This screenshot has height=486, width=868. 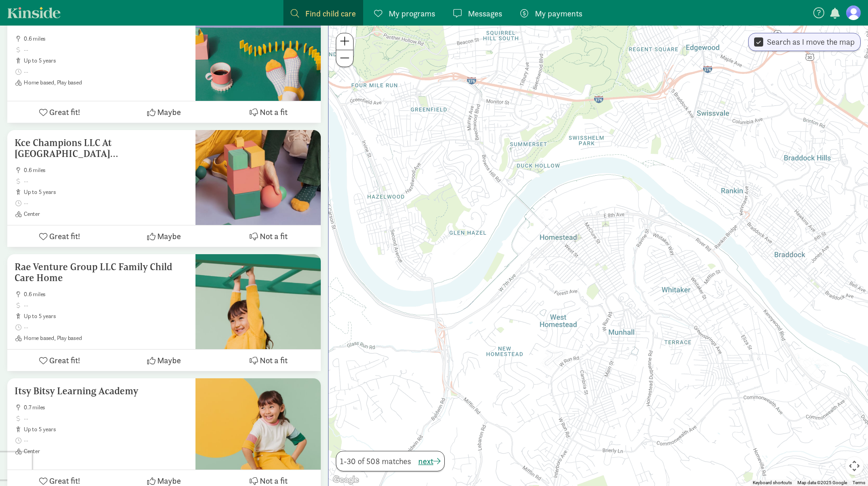 What do you see at coordinates (412, 14) in the screenshot?
I see `span: My programs` at bounding box center [412, 14].